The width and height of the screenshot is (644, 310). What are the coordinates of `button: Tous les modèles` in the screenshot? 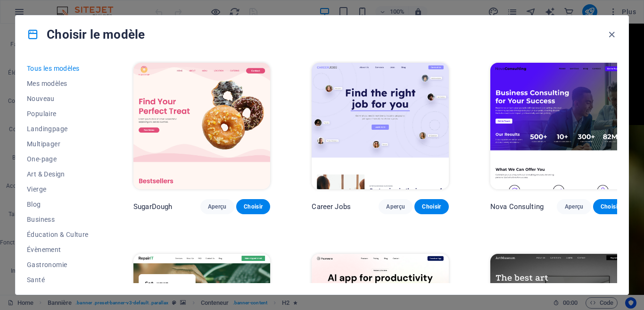 It's located at (59, 68).